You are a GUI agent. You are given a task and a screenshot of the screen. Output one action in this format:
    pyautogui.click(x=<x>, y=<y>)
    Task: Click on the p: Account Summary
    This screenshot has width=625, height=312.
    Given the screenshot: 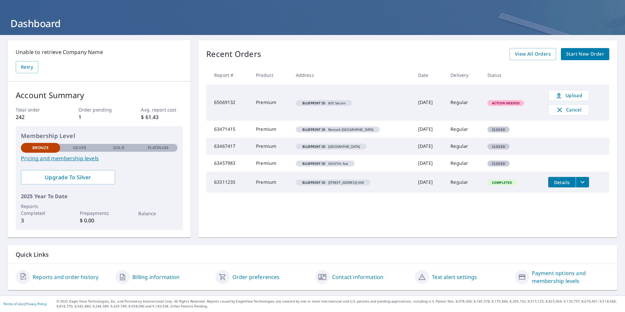 What is the action you would take?
    pyautogui.click(x=99, y=95)
    